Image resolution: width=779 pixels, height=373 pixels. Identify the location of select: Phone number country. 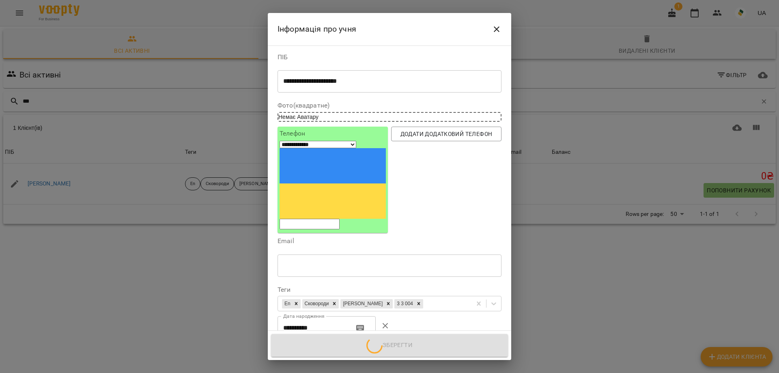
(318, 144).